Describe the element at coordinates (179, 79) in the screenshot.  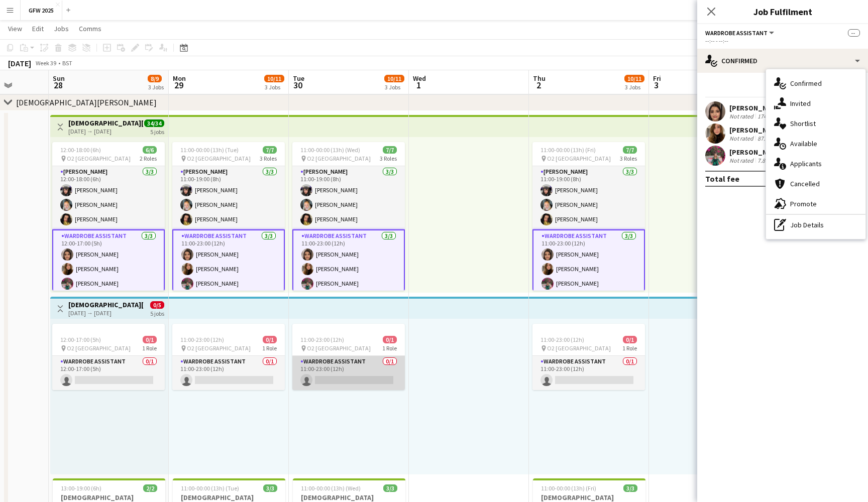
I see `span: Mon` at that location.